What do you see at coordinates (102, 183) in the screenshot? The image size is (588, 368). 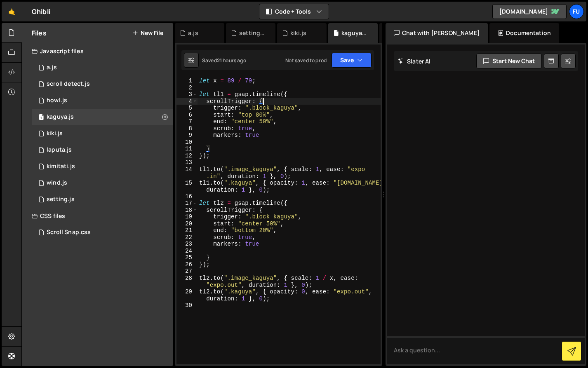 I see `div: 17069/47026.js` at bounding box center [102, 183].